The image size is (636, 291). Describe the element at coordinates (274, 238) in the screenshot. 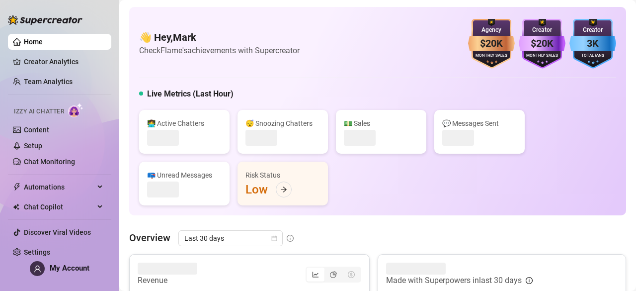

I see `span: calendar` at that location.